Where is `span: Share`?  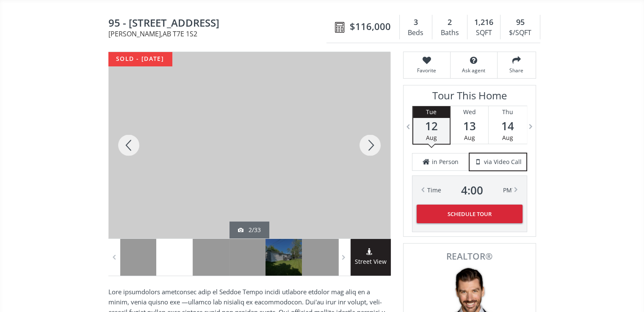
span: Share is located at coordinates (517, 70).